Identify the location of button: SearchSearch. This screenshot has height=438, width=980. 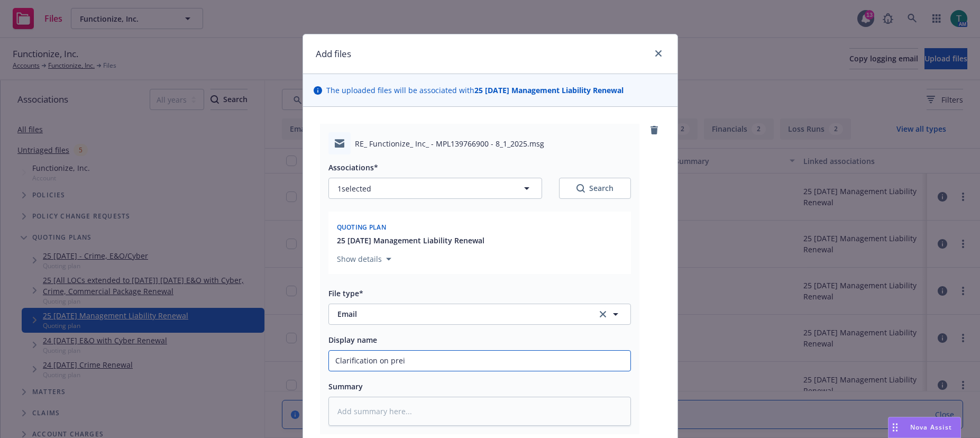
(595, 188).